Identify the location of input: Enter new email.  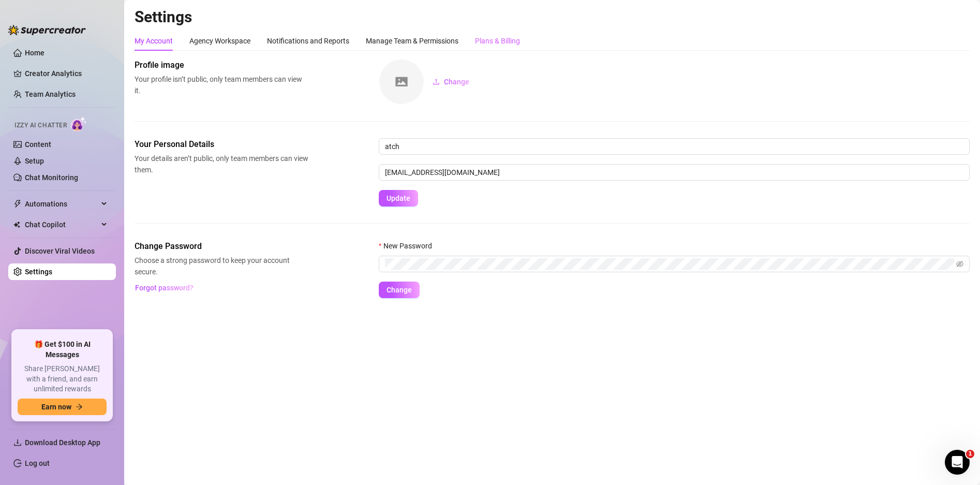
(674, 173).